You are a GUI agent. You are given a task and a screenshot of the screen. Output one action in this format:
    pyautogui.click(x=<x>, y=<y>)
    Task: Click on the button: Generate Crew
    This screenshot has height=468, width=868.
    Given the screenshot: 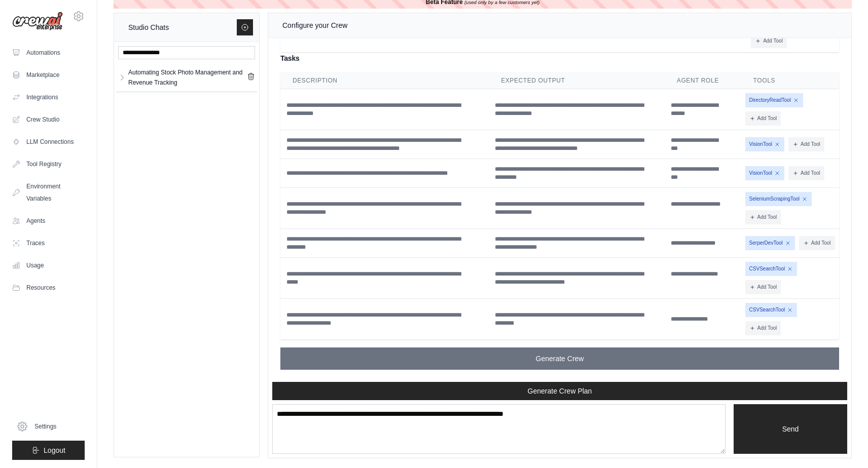 What is the action you would take?
    pyautogui.click(x=560, y=359)
    